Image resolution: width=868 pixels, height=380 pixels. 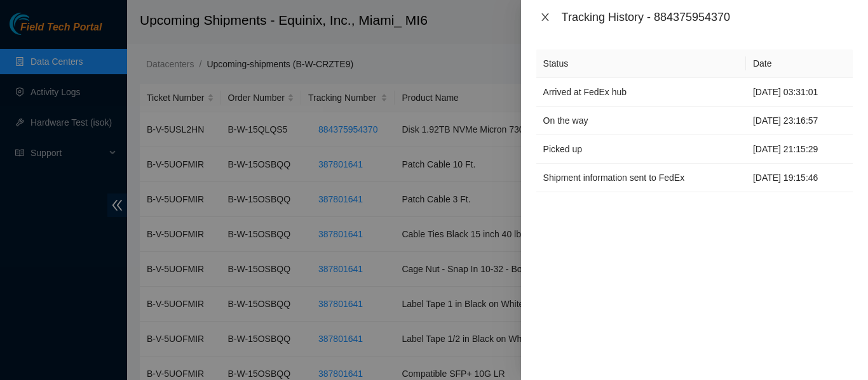 I want to click on div: Tracking History - 884375954370, so click(x=707, y=17).